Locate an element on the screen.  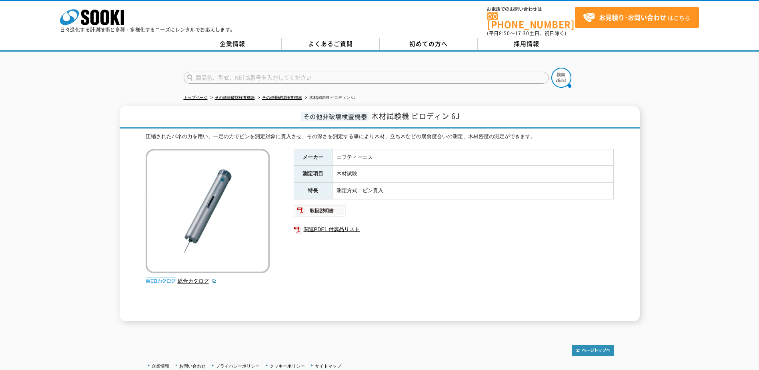
span: その他非破壊検査機器 is located at coordinates (335, 116).